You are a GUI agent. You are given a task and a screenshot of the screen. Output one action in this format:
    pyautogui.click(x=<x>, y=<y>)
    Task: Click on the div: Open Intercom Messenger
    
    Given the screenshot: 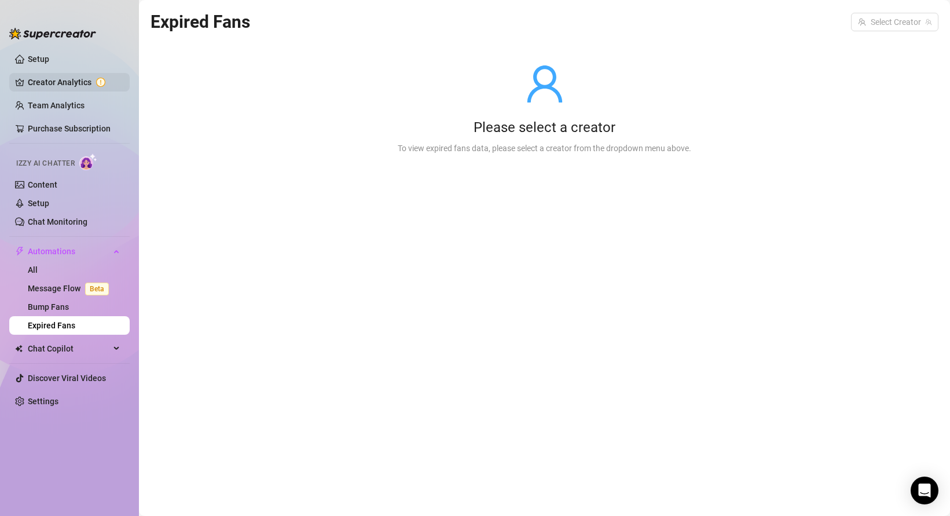 What is the action you would take?
    pyautogui.click(x=924, y=490)
    